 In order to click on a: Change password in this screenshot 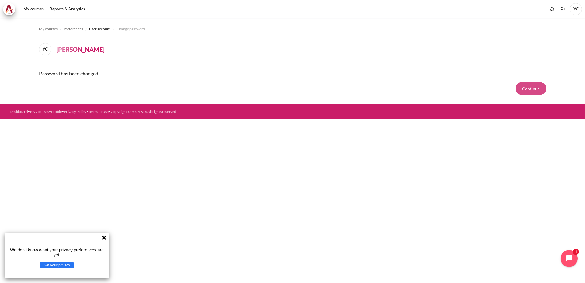, I will do `click(131, 29)`.